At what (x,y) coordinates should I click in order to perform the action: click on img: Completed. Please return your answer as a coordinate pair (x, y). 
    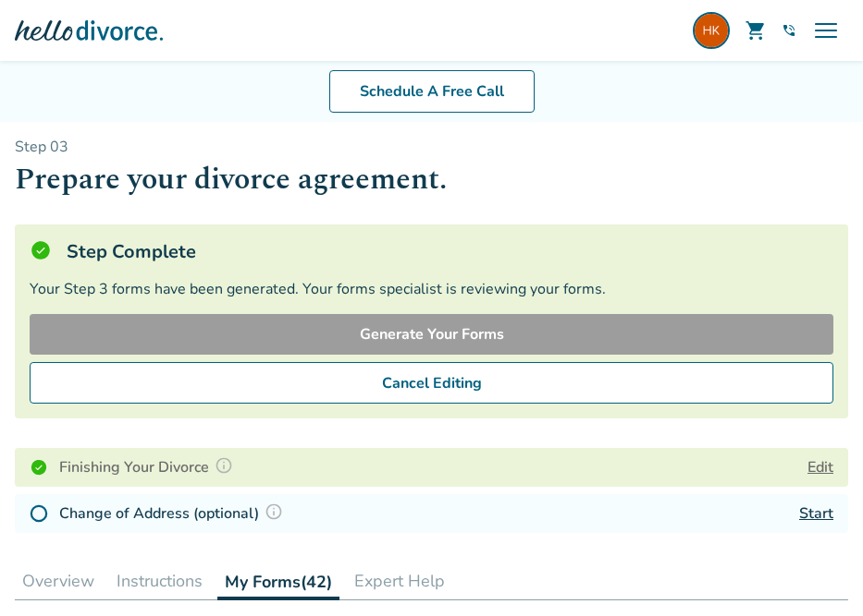
    Looking at the image, I should click on (39, 468).